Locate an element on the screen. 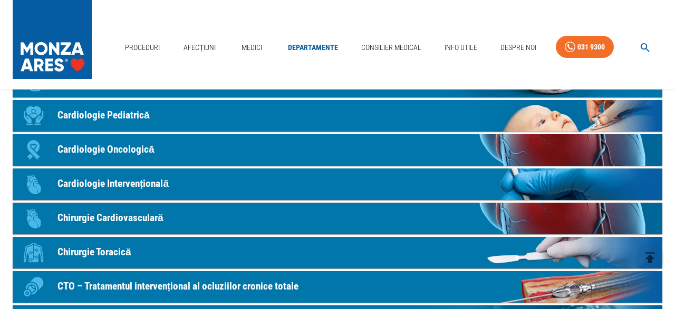 Image resolution: width=675 pixels, height=309 pixels. a: IconCTO – Tratamentul intervențional al ocluziilor cronice totale is located at coordinates (337, 287).